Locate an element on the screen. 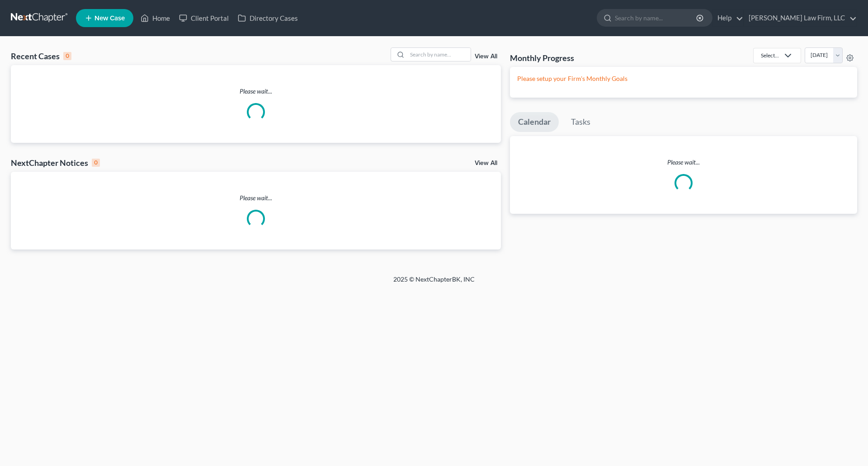  span: New Case is located at coordinates (109, 18).